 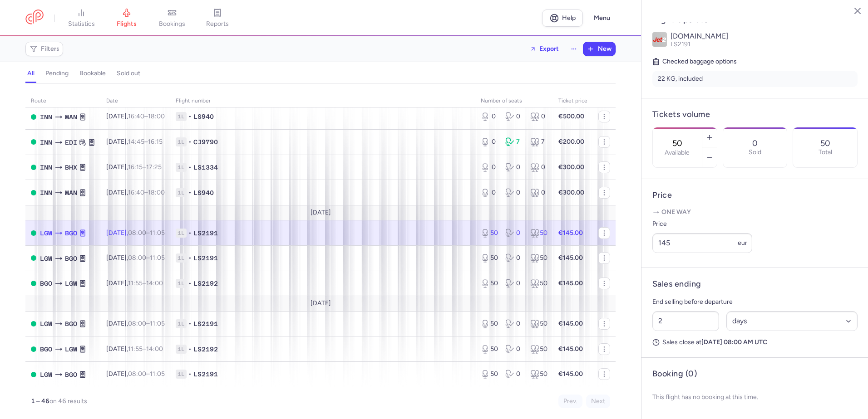 What do you see at coordinates (825, 153) in the screenshot?
I see `p: Total` at bounding box center [825, 153].